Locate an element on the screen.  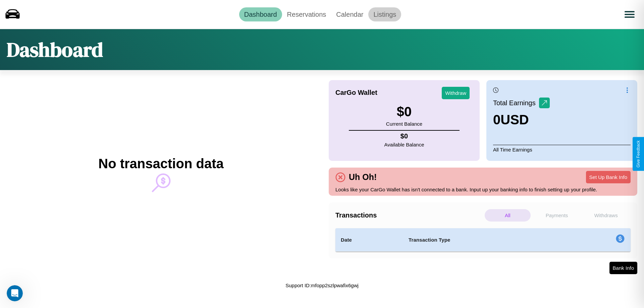
a: Dashboard is located at coordinates (260, 14).